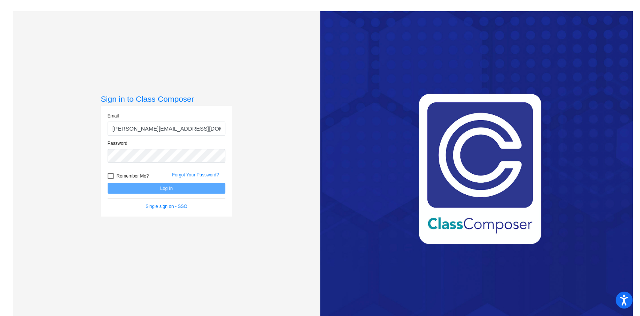 The height and width of the screenshot is (316, 640). Describe the element at coordinates (133, 176) in the screenshot. I see `span: Remember Me?` at that location.